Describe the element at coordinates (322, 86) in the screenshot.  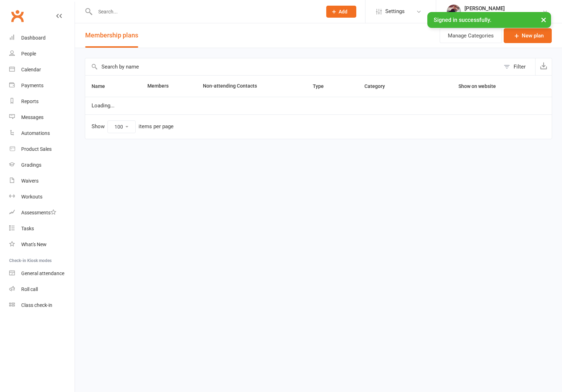
I see `button: Type` at that location.